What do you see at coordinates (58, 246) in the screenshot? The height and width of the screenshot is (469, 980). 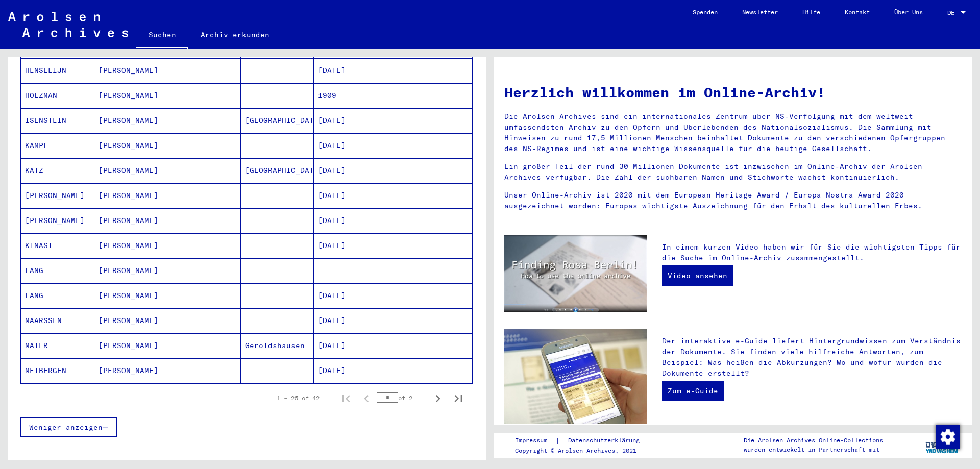 I see `mat-cell: KINAST` at bounding box center [58, 246].